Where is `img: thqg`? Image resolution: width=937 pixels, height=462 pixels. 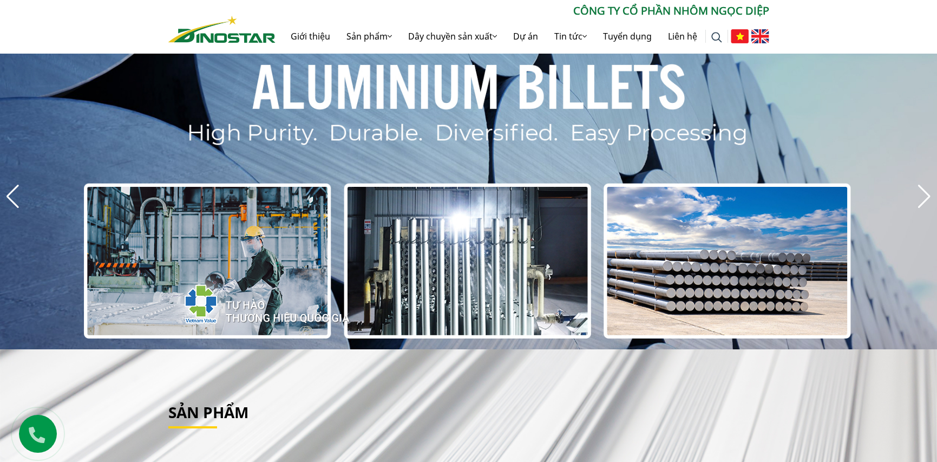 img: thqg is located at coordinates (252, 301).